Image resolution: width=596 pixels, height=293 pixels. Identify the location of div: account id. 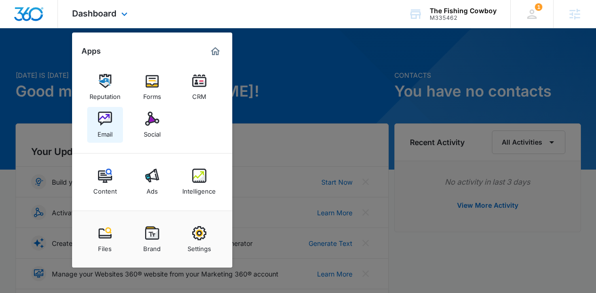
(463, 18).